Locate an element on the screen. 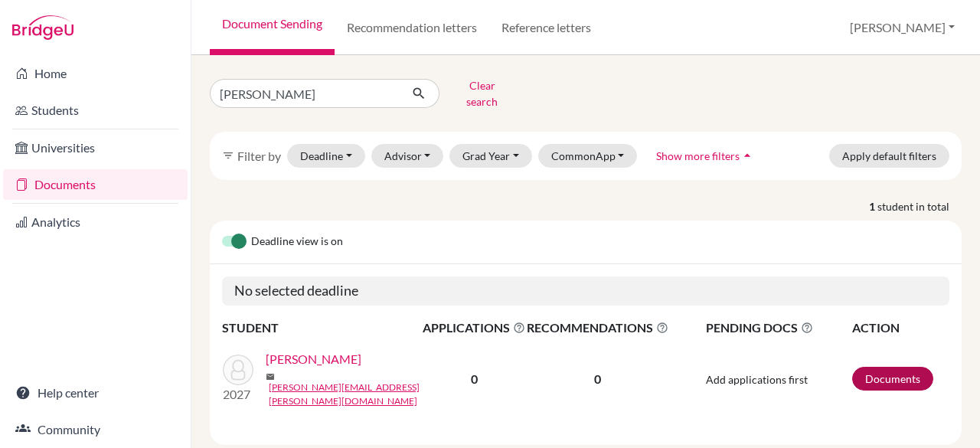 This screenshot has width=980, height=448. span: Deadline view is on is located at coordinates (297, 242).